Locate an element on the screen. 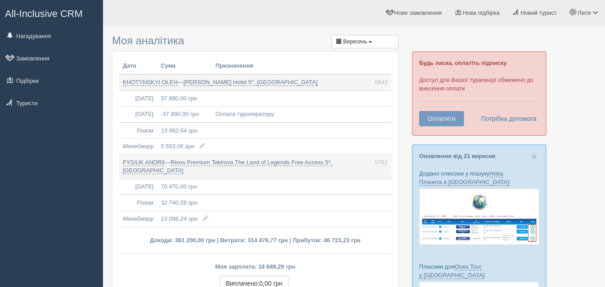 This screenshot has height=287, width=605. span: Нова підбірка is located at coordinates (481, 13).